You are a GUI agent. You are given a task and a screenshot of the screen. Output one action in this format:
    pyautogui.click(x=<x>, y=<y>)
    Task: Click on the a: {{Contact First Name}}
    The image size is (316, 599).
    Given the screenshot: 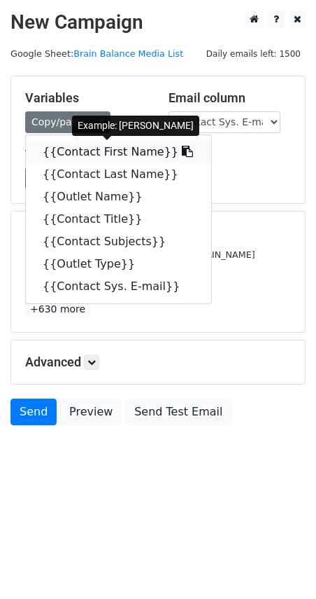 What is the action you would take?
    pyautogui.click(x=118, y=152)
    